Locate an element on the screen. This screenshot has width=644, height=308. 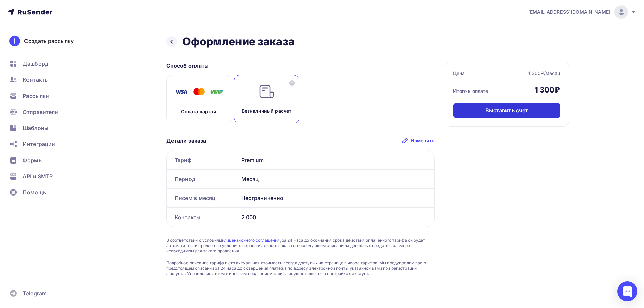
span: API и SMTP is located at coordinates (38, 176).